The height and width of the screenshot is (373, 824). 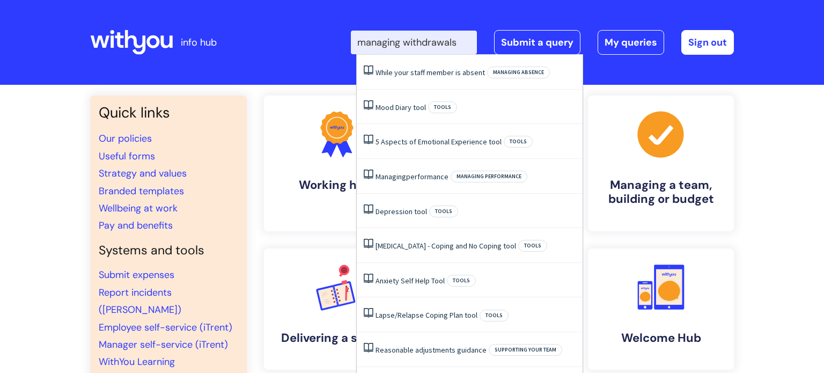 What do you see at coordinates (488, 176) in the screenshot?
I see `span: Managing performance` at bounding box center [488, 176].